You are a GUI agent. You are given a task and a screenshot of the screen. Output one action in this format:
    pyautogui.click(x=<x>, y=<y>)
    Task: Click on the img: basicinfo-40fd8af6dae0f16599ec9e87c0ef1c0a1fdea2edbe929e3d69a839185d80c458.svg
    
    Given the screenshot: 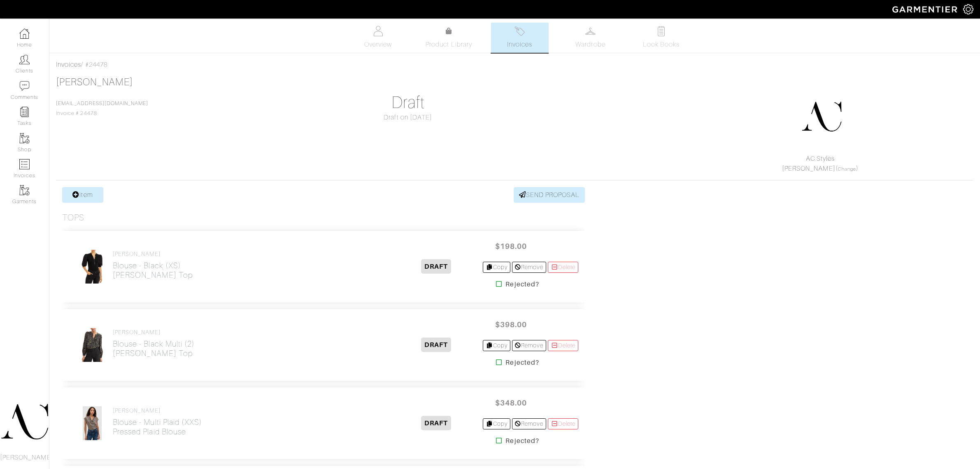 What is the action you would take?
    pyautogui.click(x=378, y=31)
    